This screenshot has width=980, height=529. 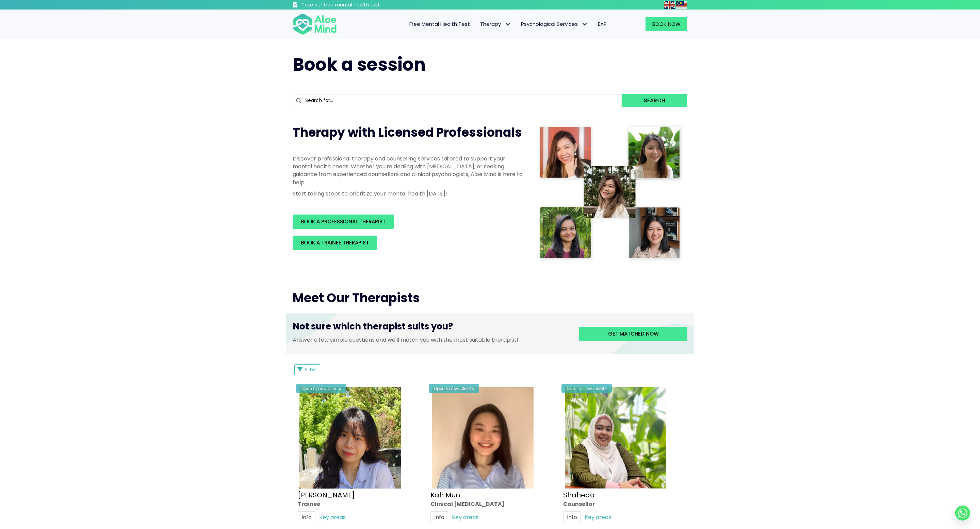 What do you see at coordinates (335, 243) in the screenshot?
I see `span: BOOK A TRAINEE THERAPIST` at bounding box center [335, 243].